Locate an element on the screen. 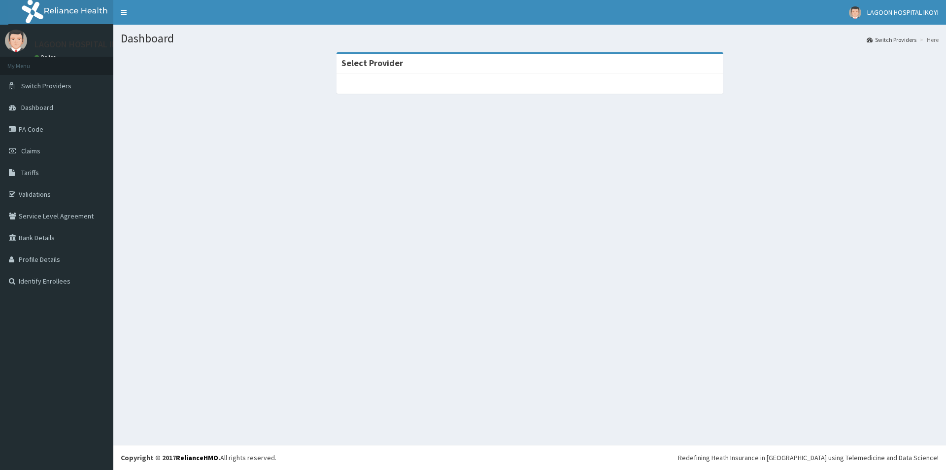  footer: All rights reserved. is located at coordinates (530, 457).